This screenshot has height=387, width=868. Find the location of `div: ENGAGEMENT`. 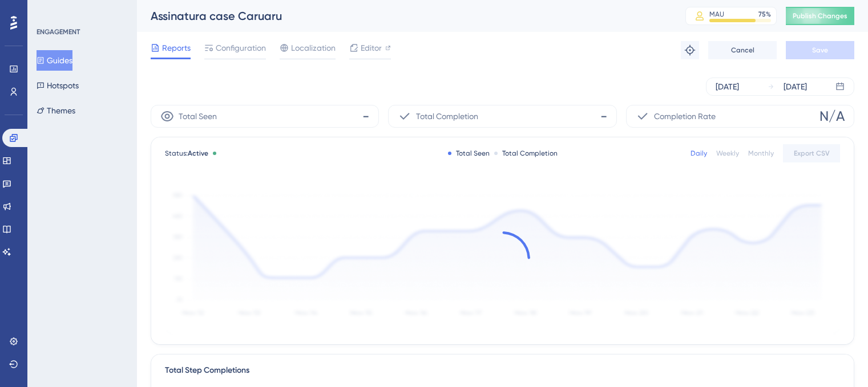

div: ENGAGEMENT is located at coordinates (58, 32).